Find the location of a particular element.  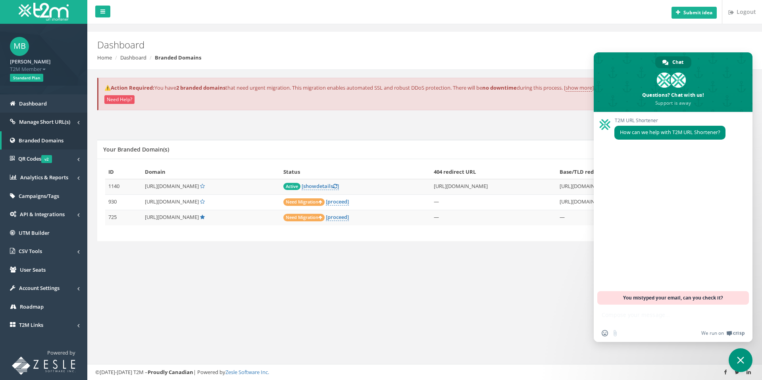

td: 725 is located at coordinates (123, 218).